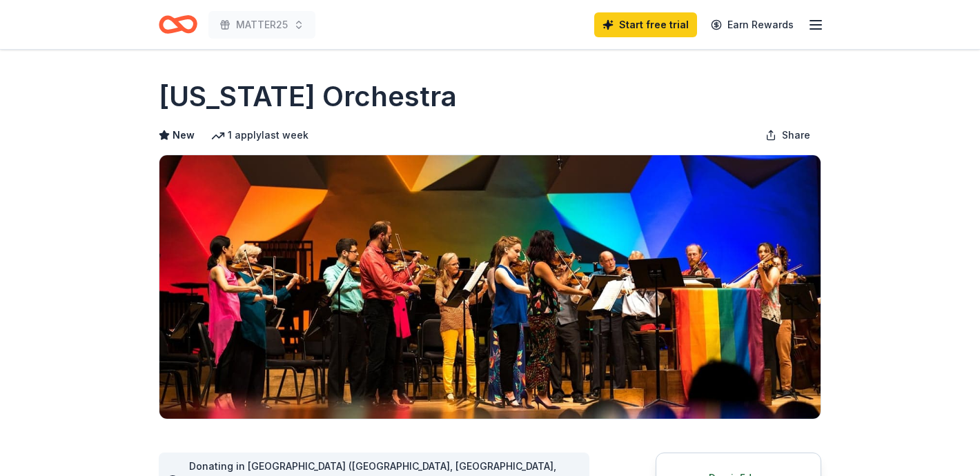 Image resolution: width=980 pixels, height=476 pixels. Describe the element at coordinates (796, 135) in the screenshot. I see `span: Share` at that location.